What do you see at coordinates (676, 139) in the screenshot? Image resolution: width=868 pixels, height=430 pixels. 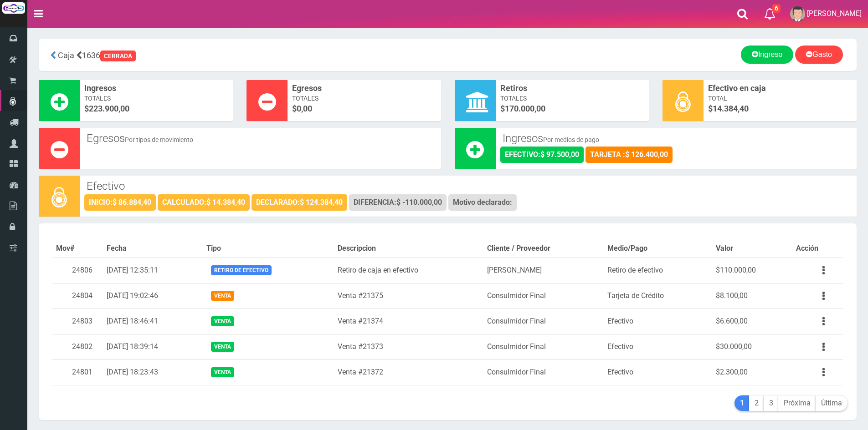 I see `h3: Ingresos` at bounding box center [676, 139].